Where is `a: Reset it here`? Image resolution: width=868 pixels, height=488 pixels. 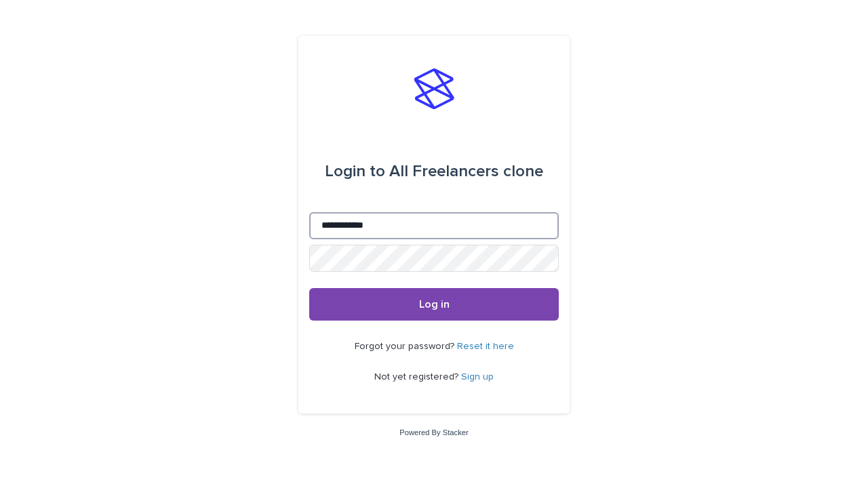
a: Reset it here is located at coordinates (486, 346).